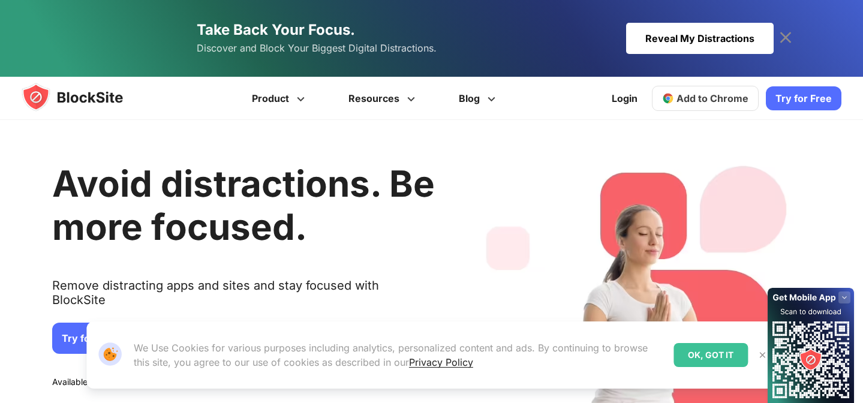  What do you see at coordinates (713, 98) in the screenshot?
I see `span: Add to Chrome` at bounding box center [713, 98].